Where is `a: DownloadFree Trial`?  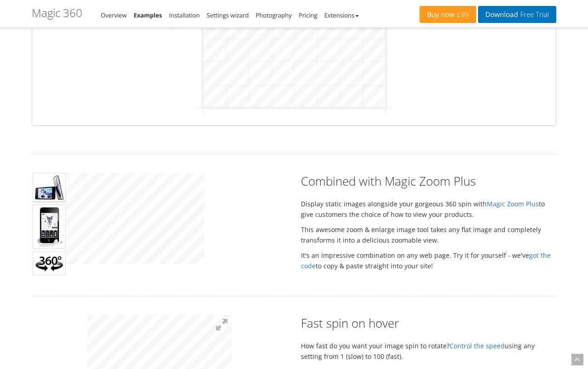 a: DownloadFree Trial is located at coordinates (517, 14).